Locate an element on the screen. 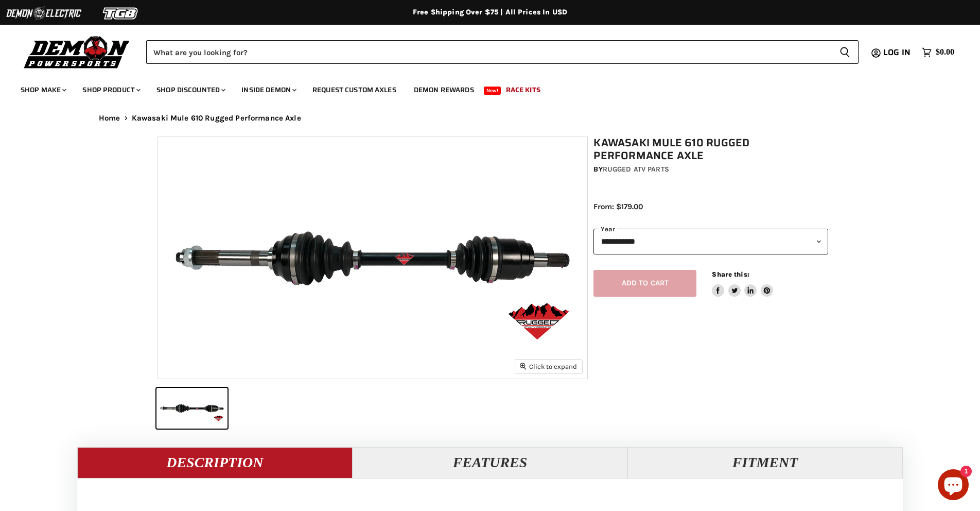  a: Request Custom Axles is located at coordinates (354, 89).